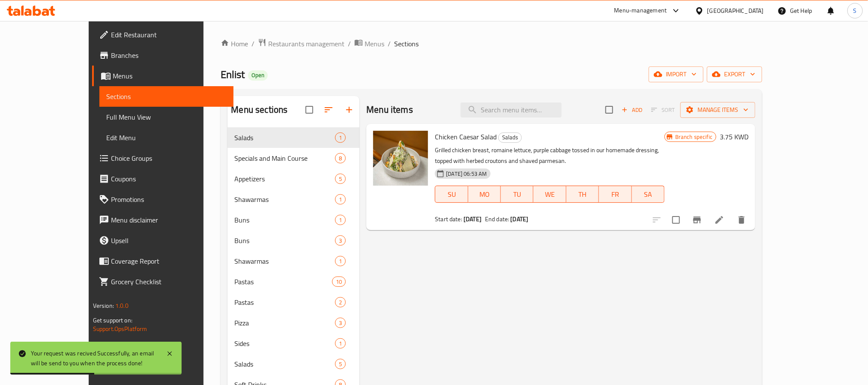 The image size is (868, 385). Describe the element at coordinates (294, 138) in the screenshot. I see `div: Salads1` at that location.